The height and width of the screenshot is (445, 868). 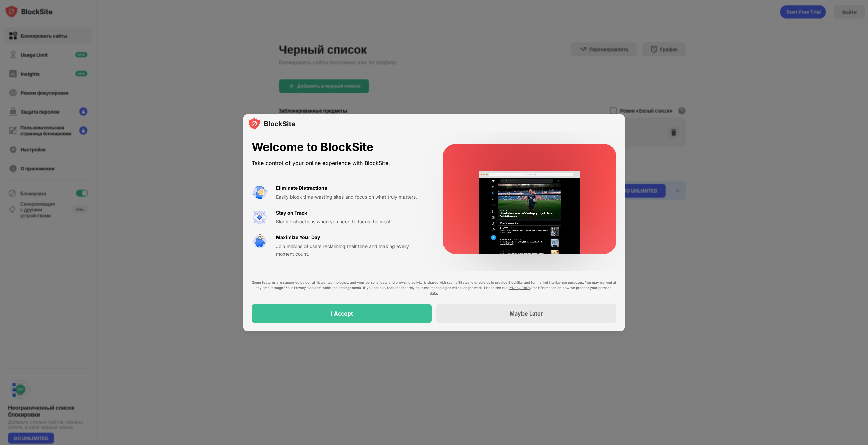 I want to click on div: Eliminate Distractions, so click(x=301, y=188).